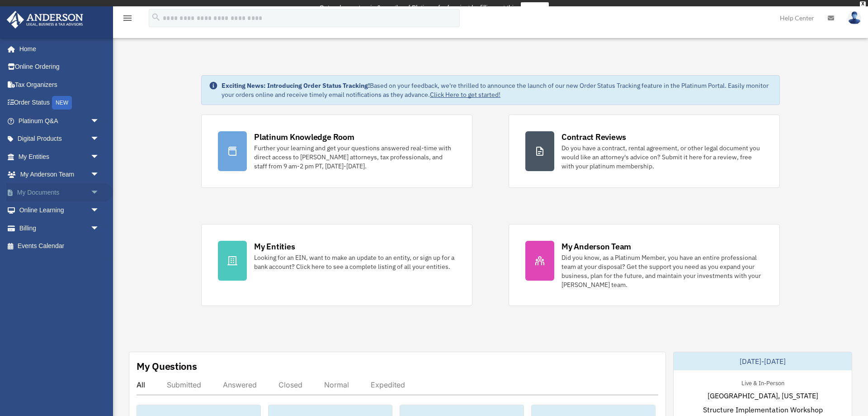 The image size is (868, 416). I want to click on div: Closed, so click(290, 385).